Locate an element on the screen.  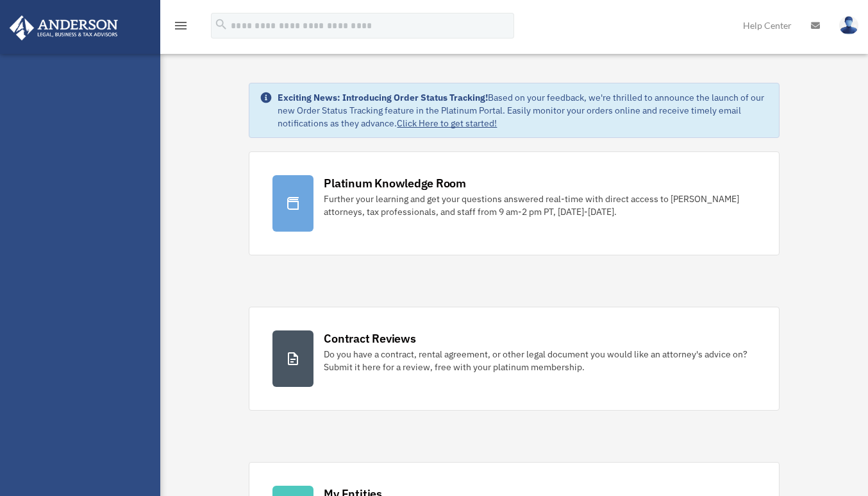
img: Anderson Advisors Platinum Portal is located at coordinates (63, 27).